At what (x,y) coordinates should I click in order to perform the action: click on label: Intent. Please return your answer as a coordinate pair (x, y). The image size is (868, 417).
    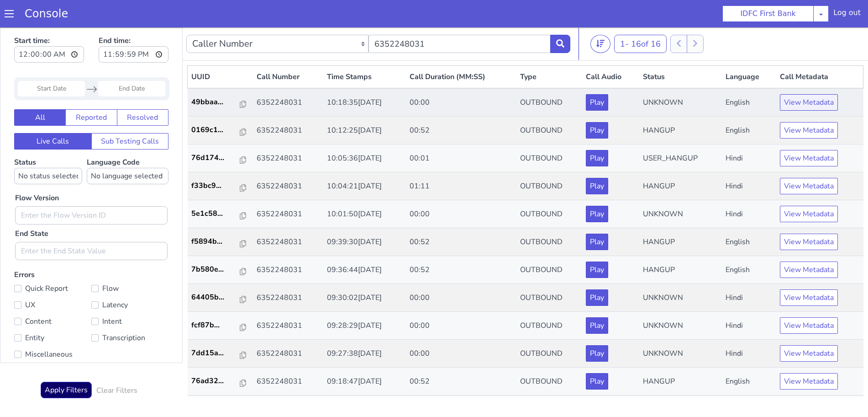
    Looking at the image, I should click on (130, 293).